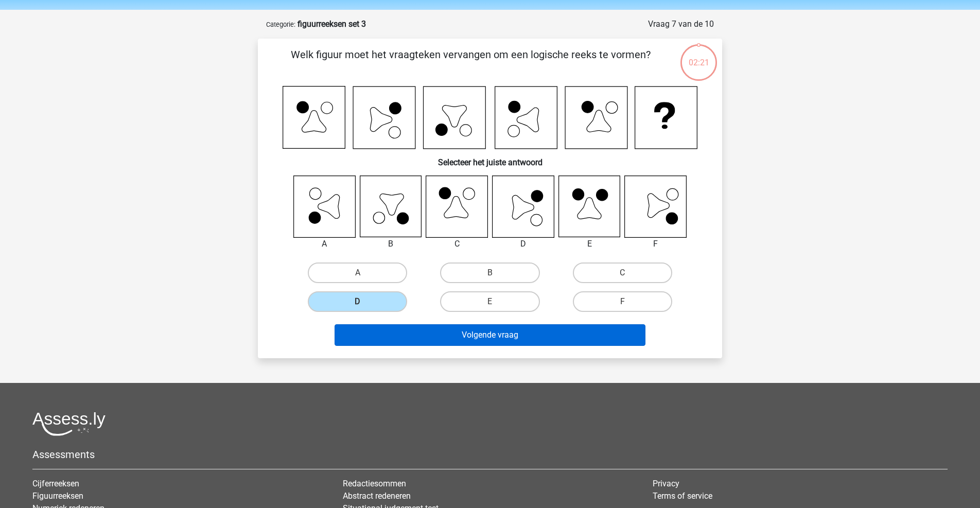  Describe the element at coordinates (622, 301) in the screenshot. I see `label: F` at that location.